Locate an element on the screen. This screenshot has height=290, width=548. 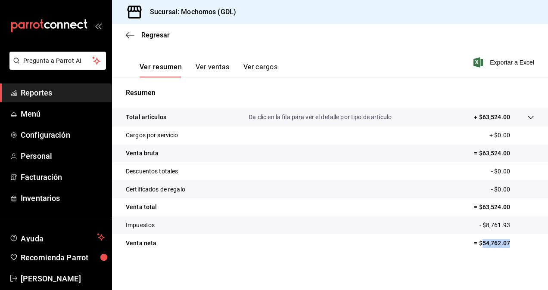
h3: Sucursal: Mochomos (GDL) is located at coordinates (189, 12).